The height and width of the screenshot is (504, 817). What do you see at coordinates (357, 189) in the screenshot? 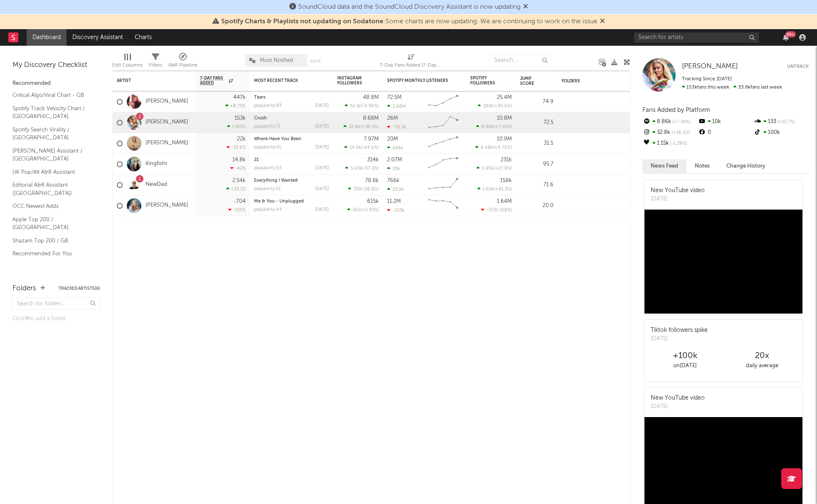
I see `span: 339` at bounding box center [357, 189].